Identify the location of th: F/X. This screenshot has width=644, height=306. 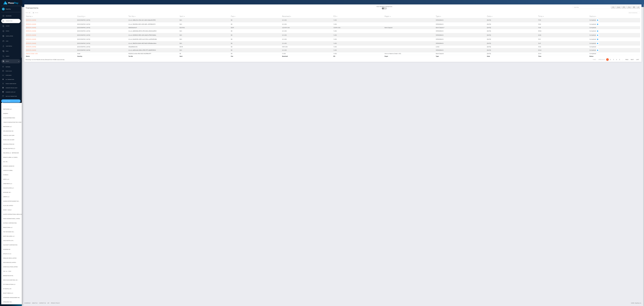
(359, 56).